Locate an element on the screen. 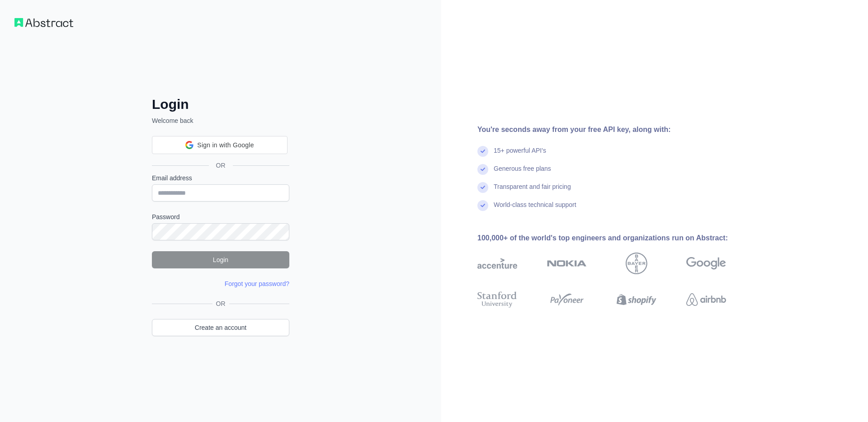 Image resolution: width=868 pixels, height=422 pixels. img: payoneer is located at coordinates (567, 299).